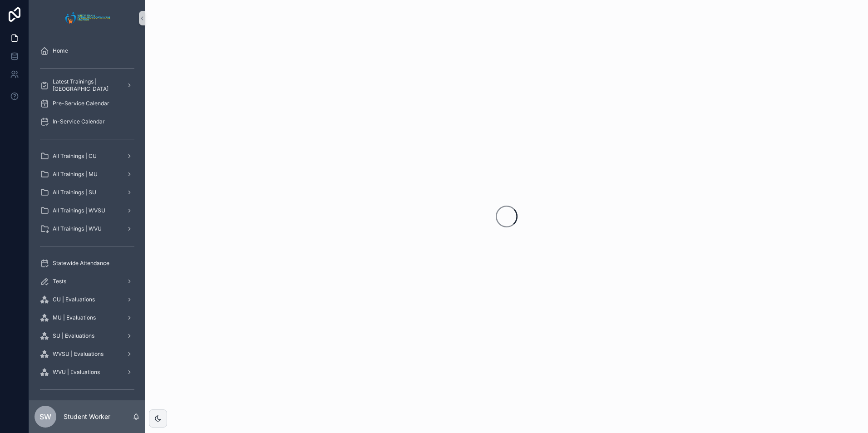  I want to click on span: SW, so click(46, 417).